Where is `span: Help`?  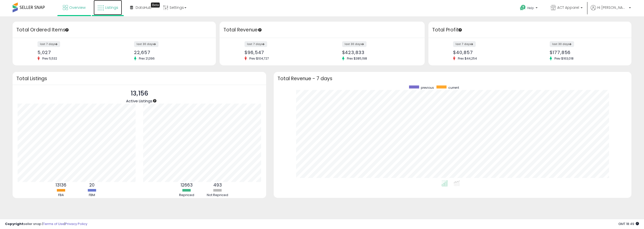
span: Help is located at coordinates (531, 8).